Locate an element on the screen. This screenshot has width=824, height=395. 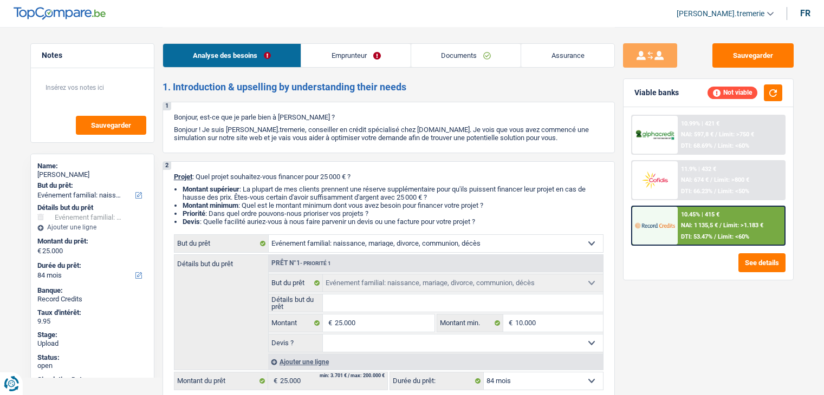
img: Cofidis is located at coordinates (655, 180).